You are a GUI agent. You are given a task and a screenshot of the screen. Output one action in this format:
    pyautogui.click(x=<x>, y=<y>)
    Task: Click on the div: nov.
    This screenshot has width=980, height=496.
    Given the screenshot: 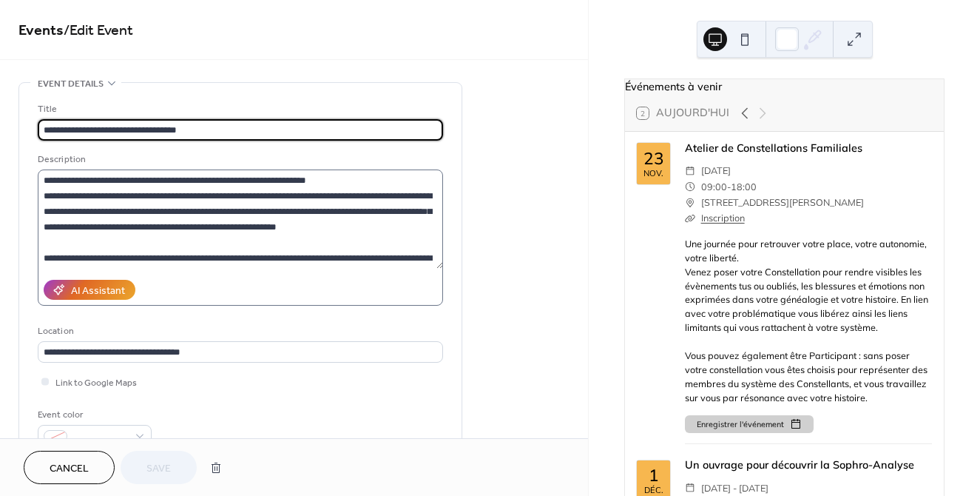 What is the action you would take?
    pyautogui.click(x=653, y=173)
    